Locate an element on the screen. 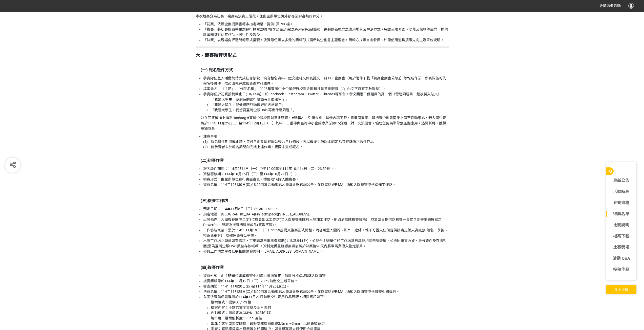 This screenshot has height=330, width=644. strong: 六、競賽時程與形式 is located at coordinates (216, 55).